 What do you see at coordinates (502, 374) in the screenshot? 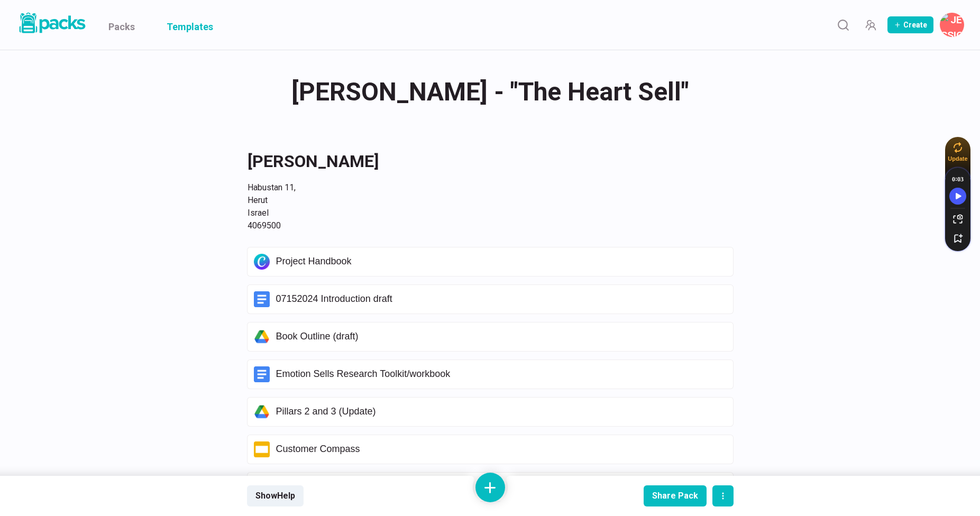
I see `p: Emotion Sells Research Toolkit/workbook` at bounding box center [502, 374].